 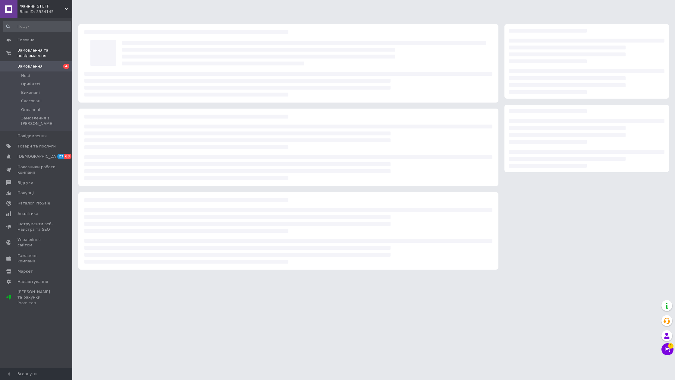 I want to click on span: Показники роботи компанії, so click(x=36, y=170).